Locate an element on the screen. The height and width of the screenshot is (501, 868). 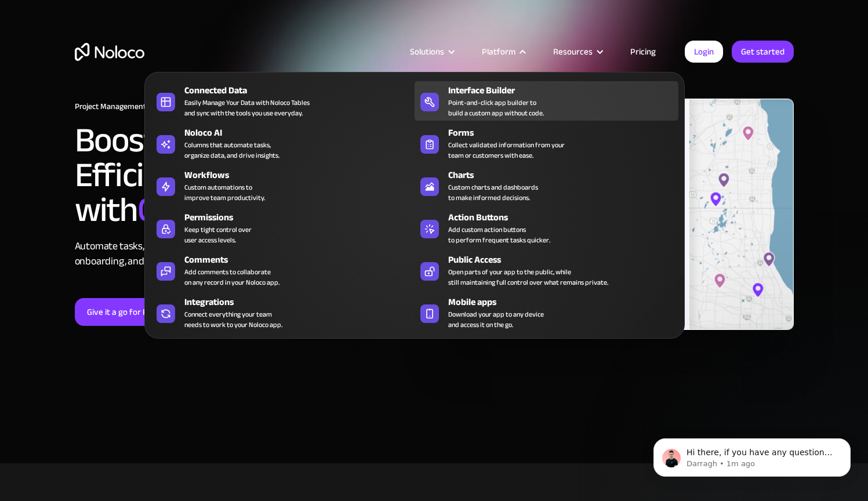
div: Columns that automate tasks, organize data, and drive insights. is located at coordinates (232, 150).